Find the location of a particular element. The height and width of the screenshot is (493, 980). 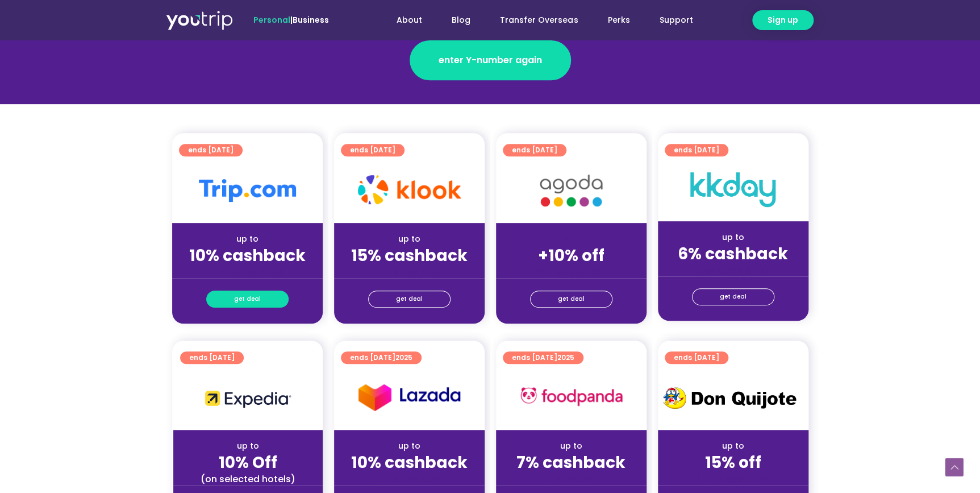

strong: 7% cashback is located at coordinates (571, 463).